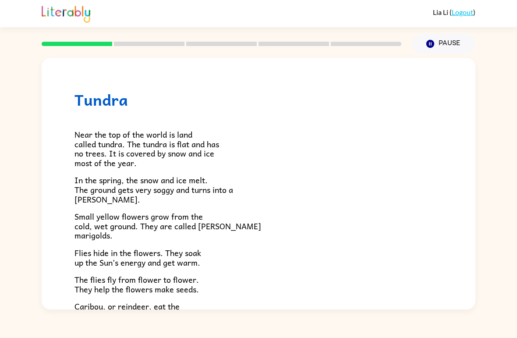 This screenshot has width=517, height=338. What do you see at coordinates (463, 12) in the screenshot?
I see `a: Logout` at bounding box center [463, 12].